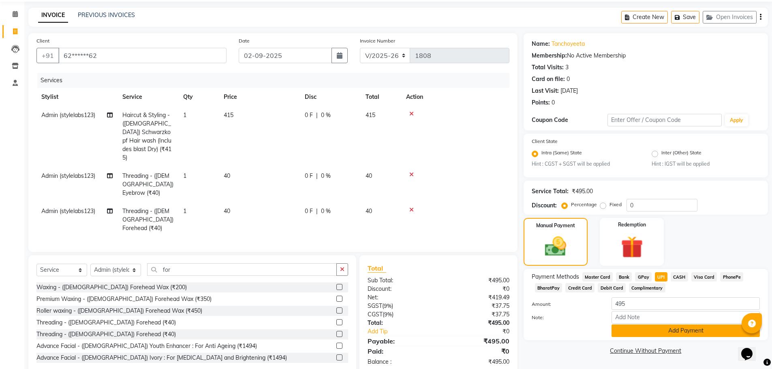  What do you see at coordinates (400, 280) in the screenshot?
I see `div: Sub Total:` at bounding box center [400, 280].